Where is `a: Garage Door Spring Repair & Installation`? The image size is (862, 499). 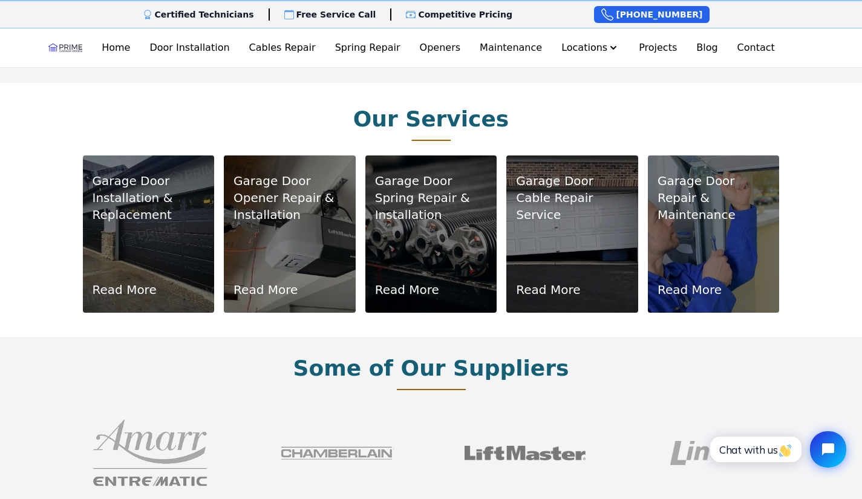 a: Garage Door Spring Repair & Installation is located at coordinates (431, 198).